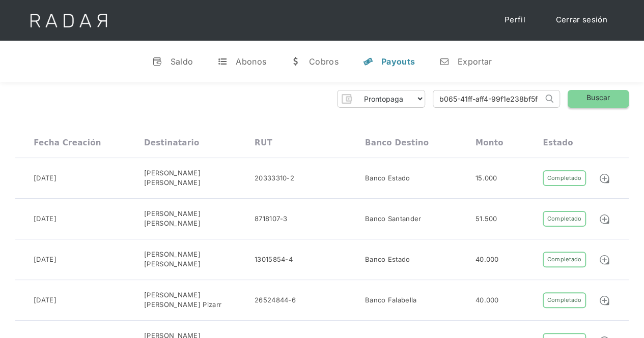  What do you see at coordinates (486, 178) in the screenshot?
I see `div: 15.000` at bounding box center [486, 178].